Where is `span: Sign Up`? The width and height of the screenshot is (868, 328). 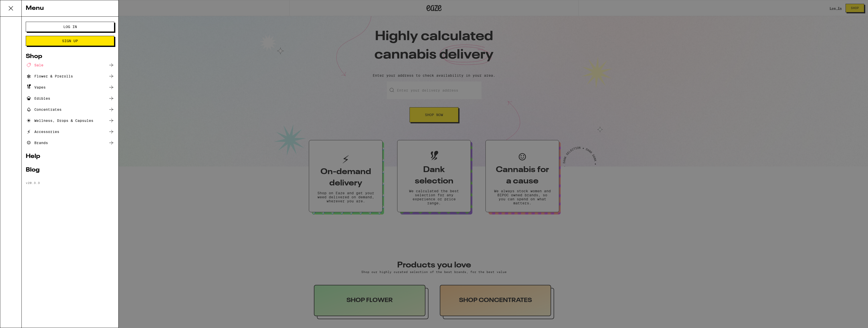 span: Sign Up is located at coordinates (70, 41).